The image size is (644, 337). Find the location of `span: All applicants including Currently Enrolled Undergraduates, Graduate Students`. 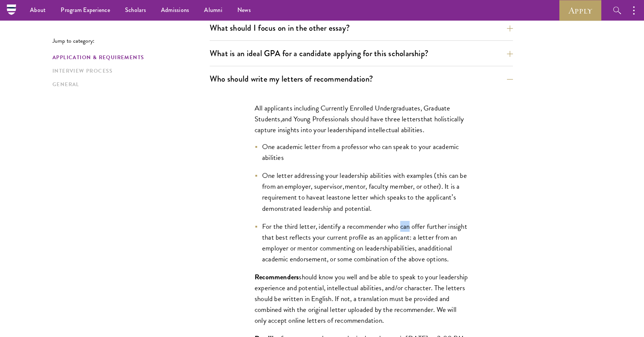

span: All applicants including Currently Enrolled Undergraduates, Graduate Students is located at coordinates (353, 114).